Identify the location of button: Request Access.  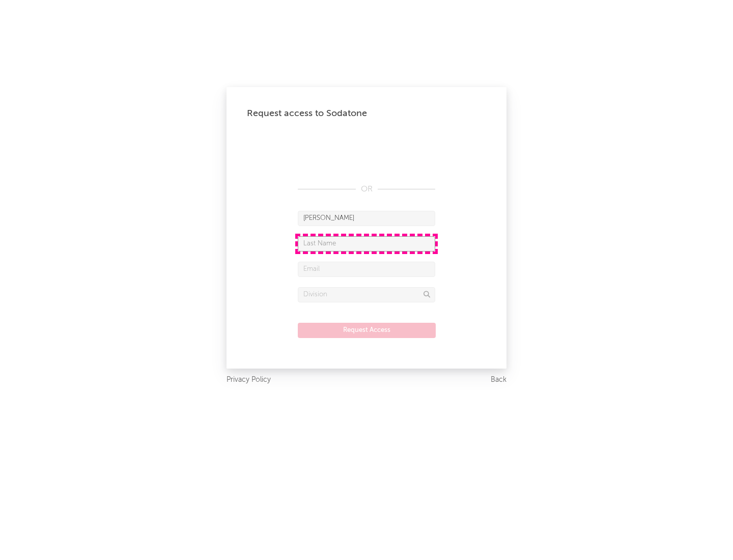
(366, 330).